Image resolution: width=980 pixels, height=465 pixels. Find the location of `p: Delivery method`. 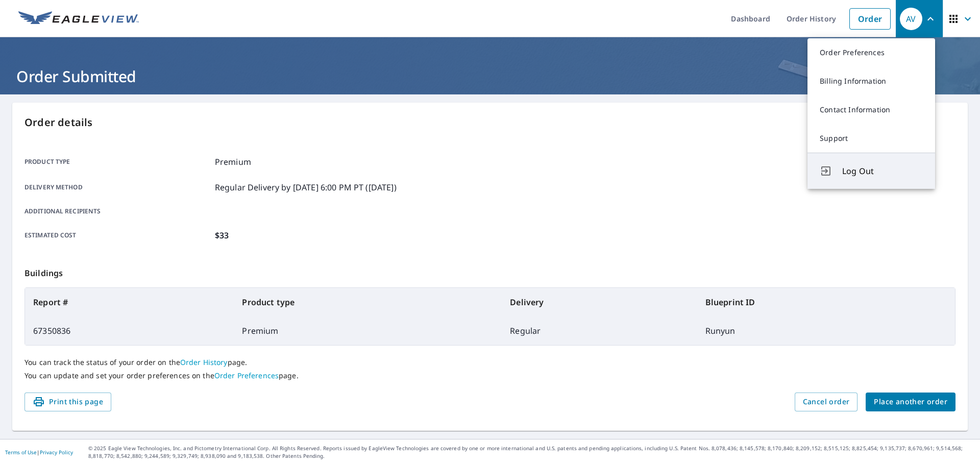

p: Delivery method is located at coordinates (117, 187).